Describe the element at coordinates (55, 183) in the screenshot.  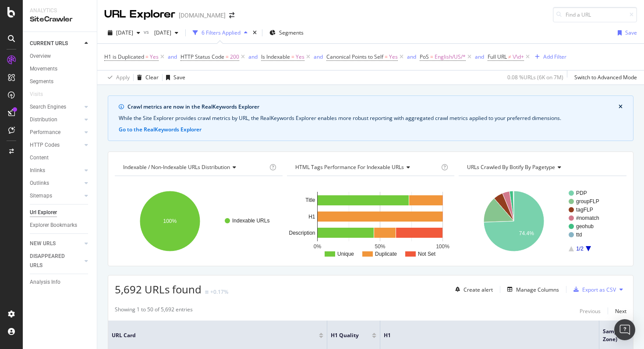
I see `a: Outlinks` at that location.